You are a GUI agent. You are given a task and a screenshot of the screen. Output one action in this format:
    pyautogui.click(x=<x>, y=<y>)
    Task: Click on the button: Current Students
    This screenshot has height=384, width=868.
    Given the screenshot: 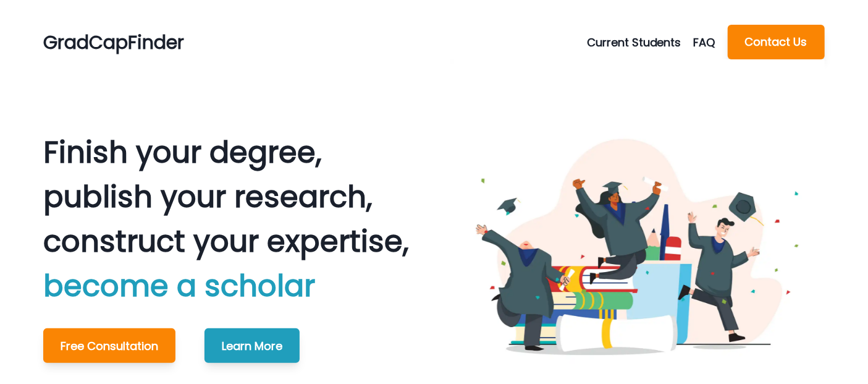 What is the action you would take?
    pyautogui.click(x=640, y=42)
    